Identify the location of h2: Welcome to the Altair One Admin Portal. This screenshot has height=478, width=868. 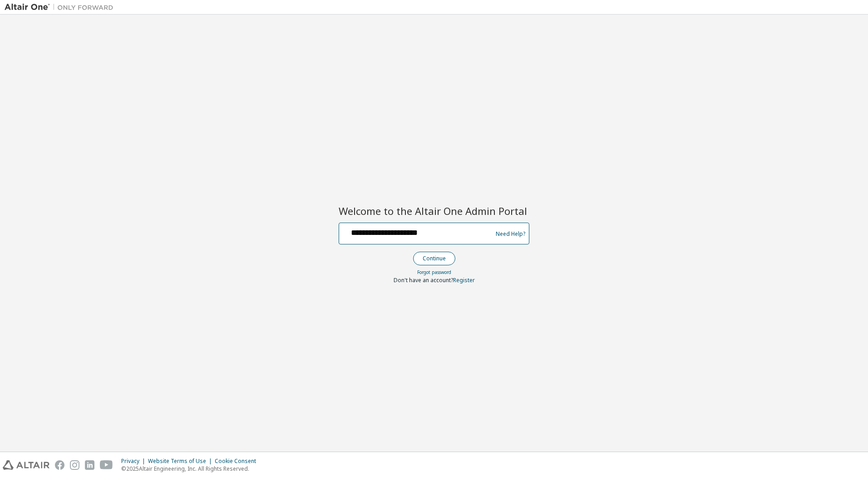
(434, 211).